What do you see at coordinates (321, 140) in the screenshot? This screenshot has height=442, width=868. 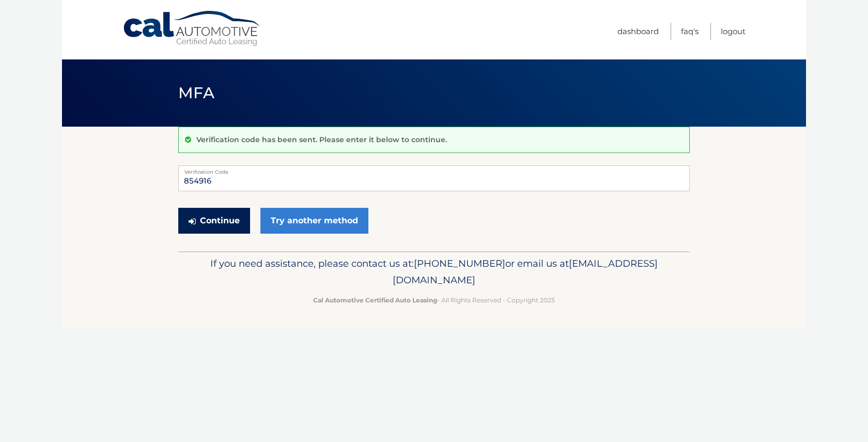 I see `p: Verification code has been sent. Please enter it below to continue.` at bounding box center [321, 140].